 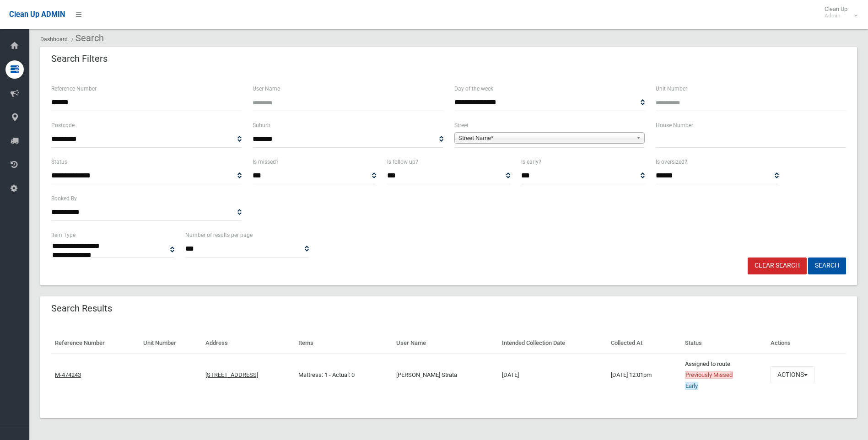 I want to click on span: Early, so click(x=691, y=386).